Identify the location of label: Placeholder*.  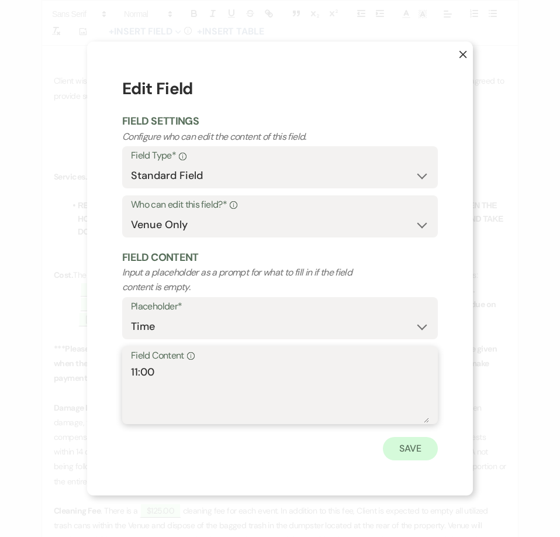
(280, 306).